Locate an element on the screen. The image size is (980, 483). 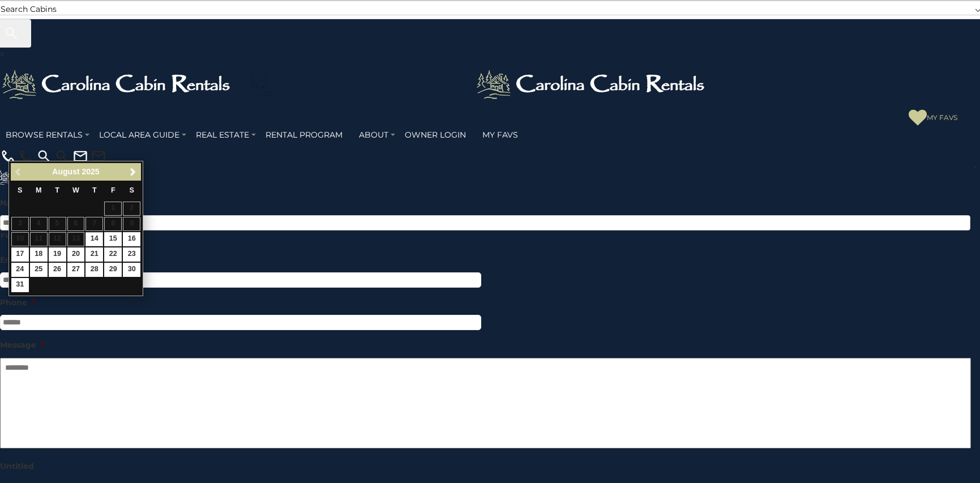
img: search-regular-white.png is located at coordinates (44, 157).